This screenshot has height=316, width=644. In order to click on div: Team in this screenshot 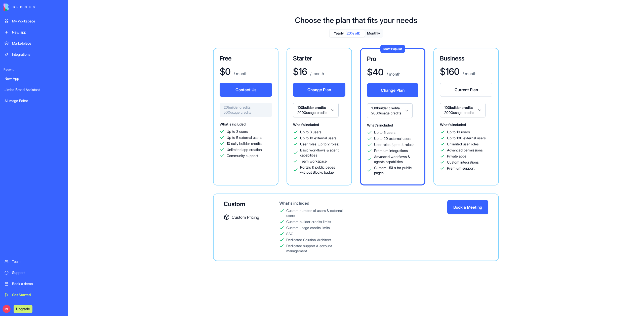, I will do `click(37, 261)`.